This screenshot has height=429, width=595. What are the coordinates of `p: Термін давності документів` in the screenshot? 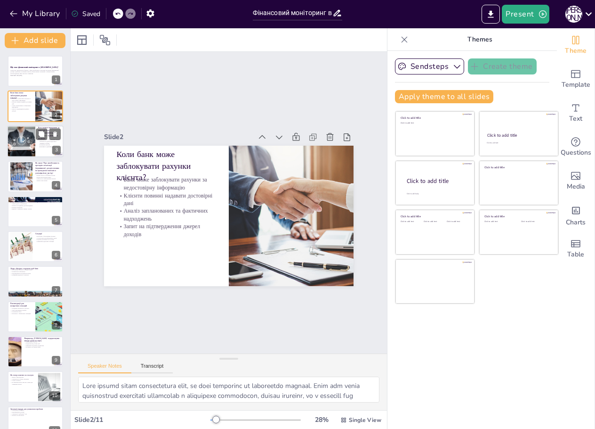 It's located at (35, 203).